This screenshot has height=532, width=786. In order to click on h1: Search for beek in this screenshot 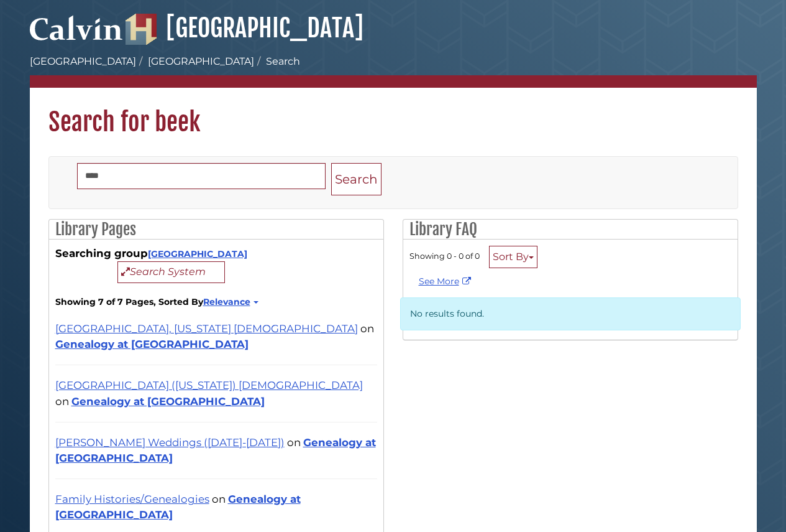, I will do `click(393, 113)`.